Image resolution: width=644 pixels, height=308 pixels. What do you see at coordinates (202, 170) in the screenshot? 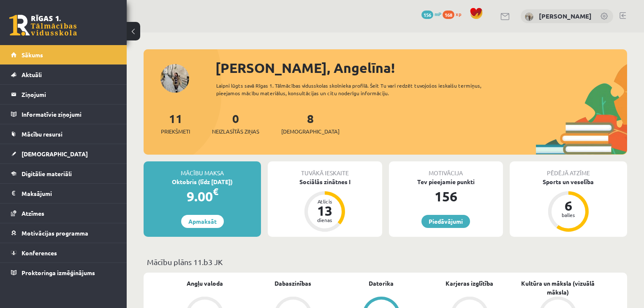
I see `div: Mācību maksa` at bounding box center [202, 170].